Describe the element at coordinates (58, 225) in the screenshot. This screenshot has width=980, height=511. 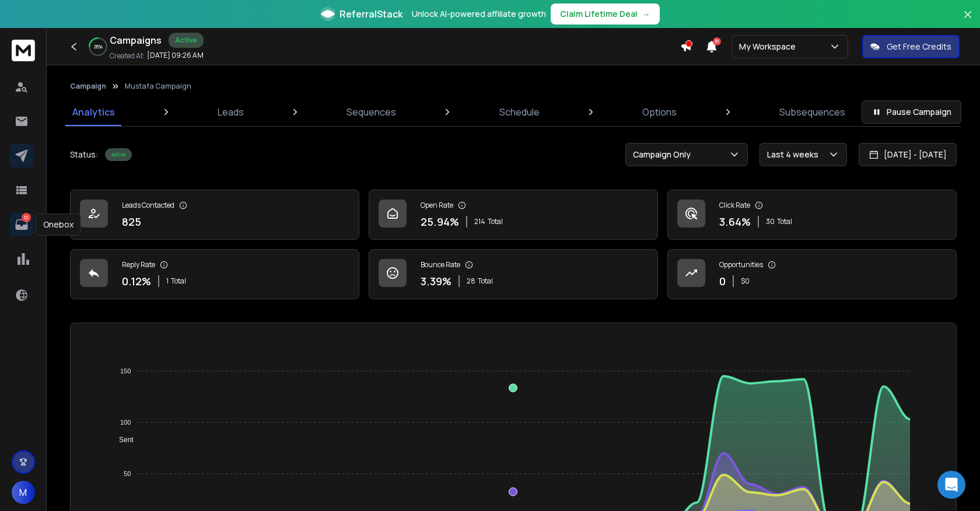
I see `div: Onebox` at that location.